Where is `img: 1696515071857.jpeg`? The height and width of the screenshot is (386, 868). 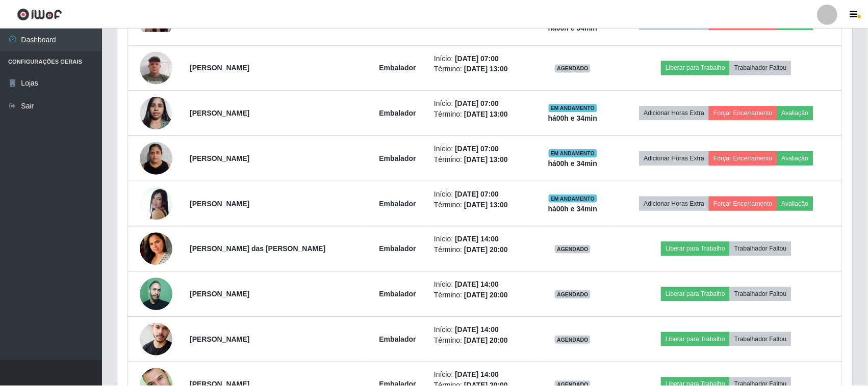 img: 1696515071857.jpeg is located at coordinates (156, 112).